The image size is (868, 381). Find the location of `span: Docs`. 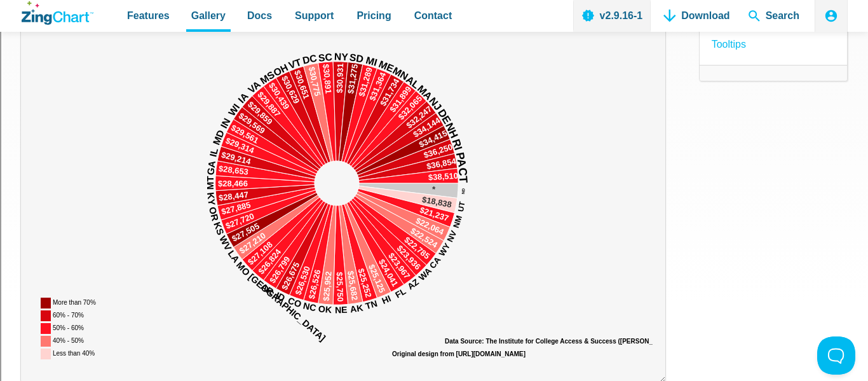

span: Docs is located at coordinates (259, 15).